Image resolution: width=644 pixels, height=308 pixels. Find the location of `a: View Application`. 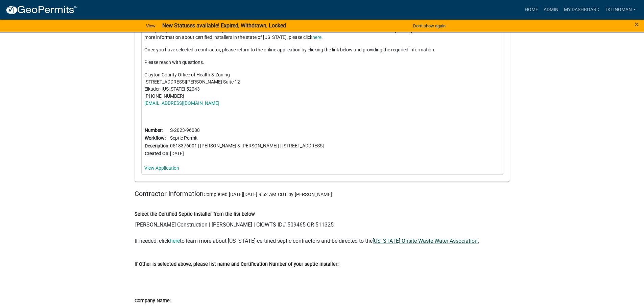

a: View Application is located at coordinates (162, 168).